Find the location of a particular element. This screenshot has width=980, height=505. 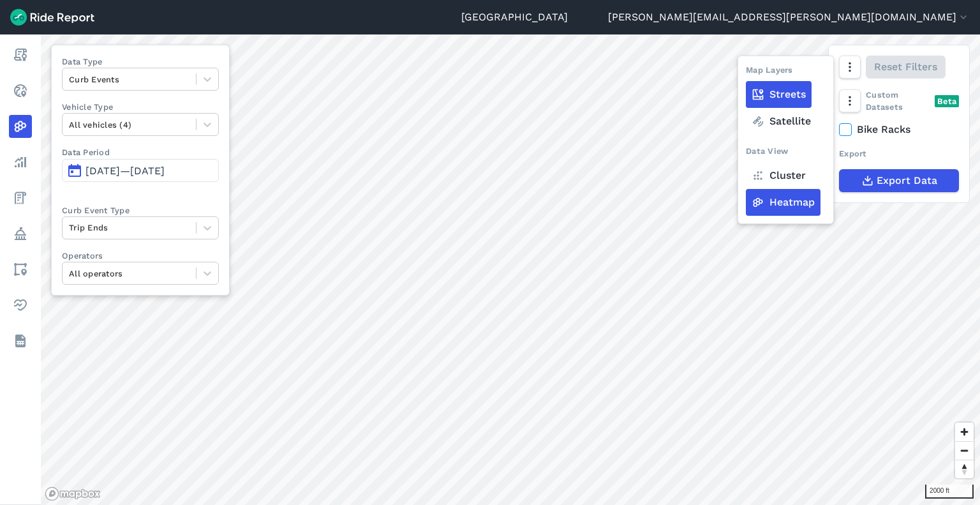

label: Vehicle Type is located at coordinates (140, 107).